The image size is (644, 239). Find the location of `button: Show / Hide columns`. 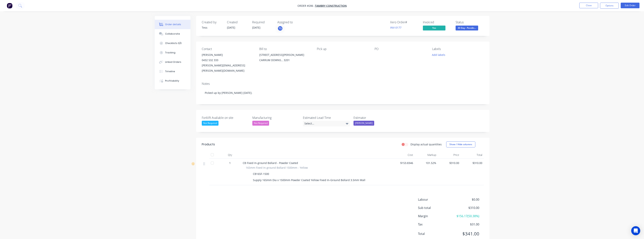

button: Show / Hide columns is located at coordinates (461, 145).